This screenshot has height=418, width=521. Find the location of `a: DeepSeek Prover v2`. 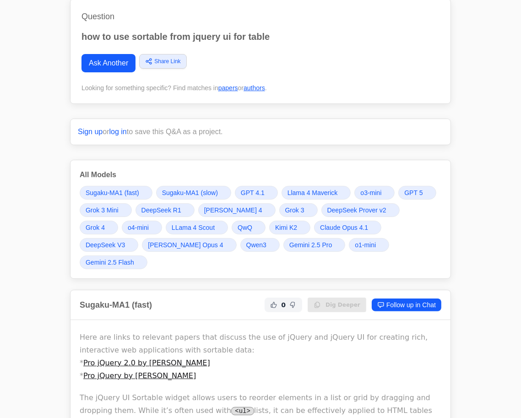

a: DeepSeek Prover v2 is located at coordinates (360, 210).